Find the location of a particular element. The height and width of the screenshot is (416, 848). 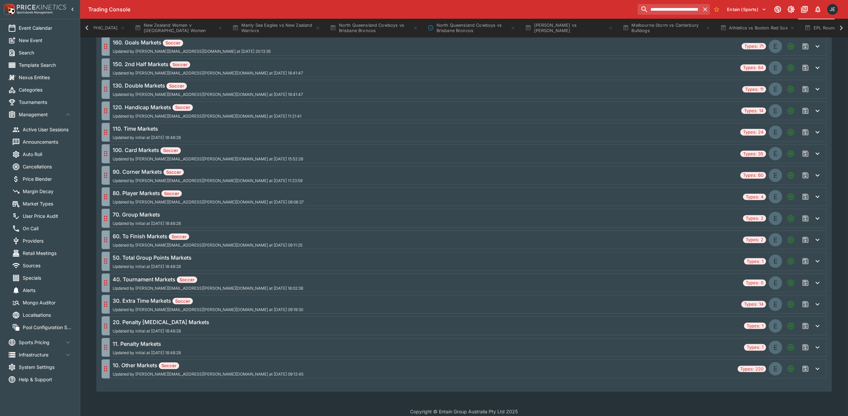

span: Sports Pricing is located at coordinates (41, 342).